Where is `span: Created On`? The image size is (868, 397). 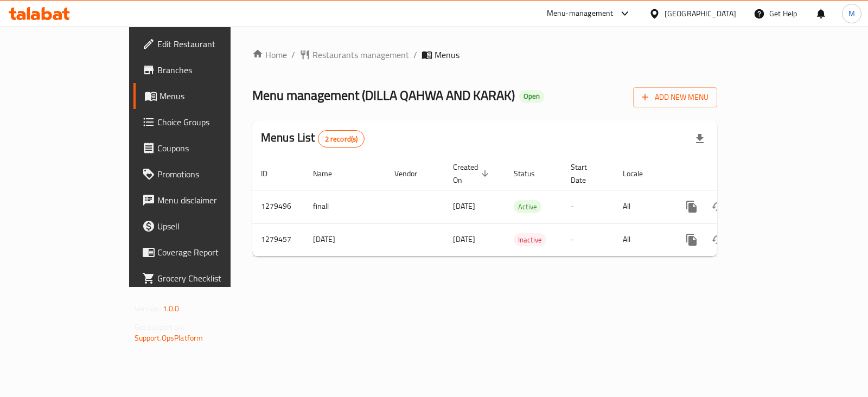
span: Created On is located at coordinates (473, 173).